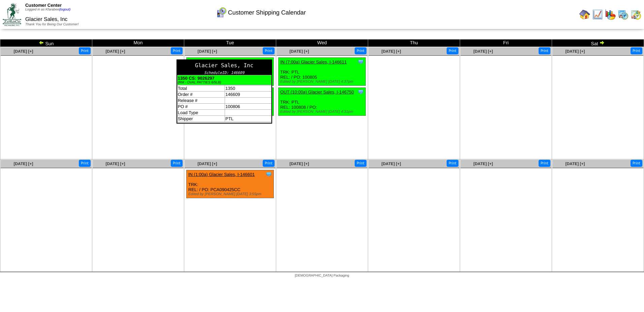 Image resolution: width=644 pixels, height=312 pixels. I want to click on span: Customer Center, so click(44, 5).